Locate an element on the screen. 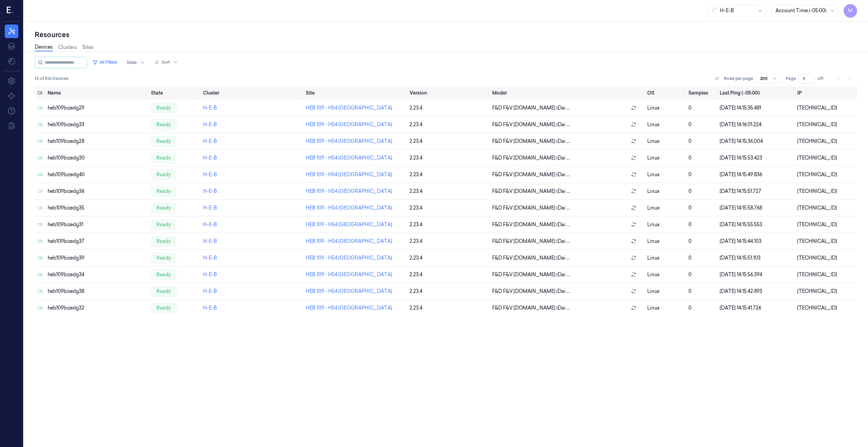 The width and height of the screenshot is (868, 447). a: Sites is located at coordinates (87, 47).